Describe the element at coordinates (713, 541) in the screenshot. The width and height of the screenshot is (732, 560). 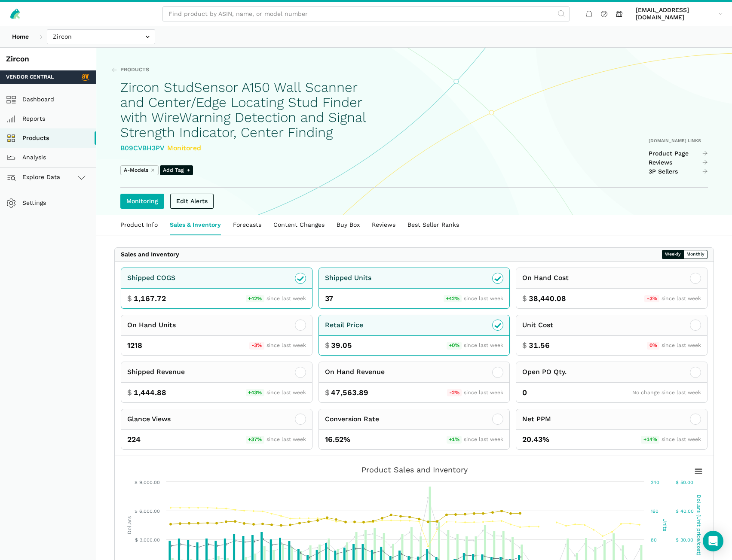
I see `div: Open Intercom Messenger` at that location.